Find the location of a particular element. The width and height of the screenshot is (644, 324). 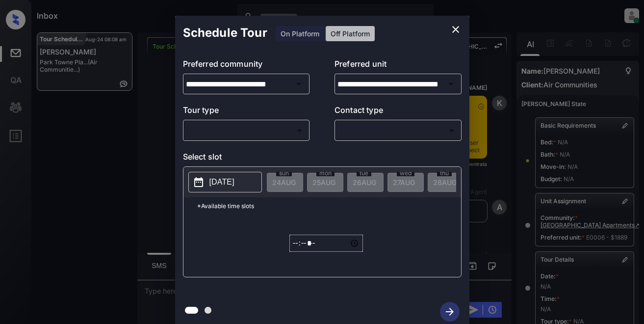

h2: Schedule Tour is located at coordinates (225, 33).